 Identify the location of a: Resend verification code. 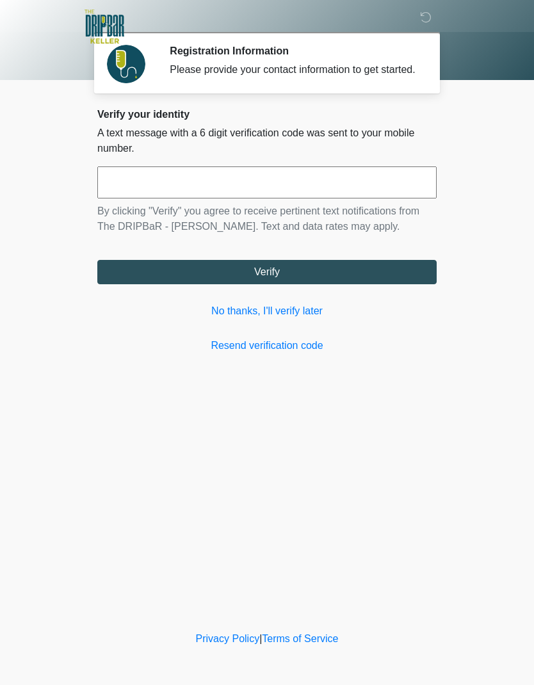
(267, 346).